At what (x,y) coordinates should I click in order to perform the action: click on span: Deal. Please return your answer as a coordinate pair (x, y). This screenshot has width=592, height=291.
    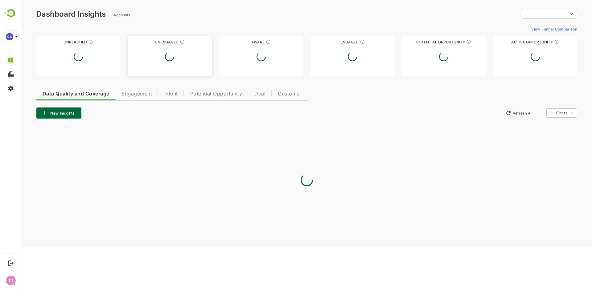
    Looking at the image, I should click on (238, 94).